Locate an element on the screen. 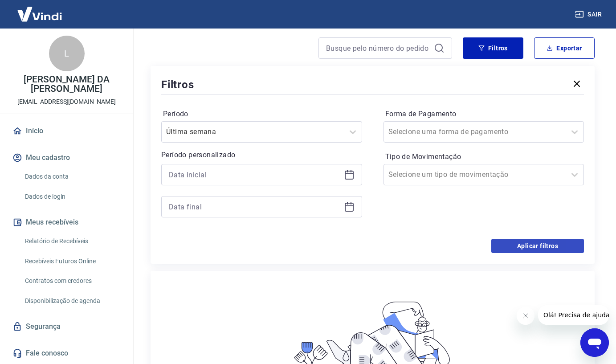 The width and height of the screenshot is (616, 364). button: Filtros is located at coordinates (493, 48).